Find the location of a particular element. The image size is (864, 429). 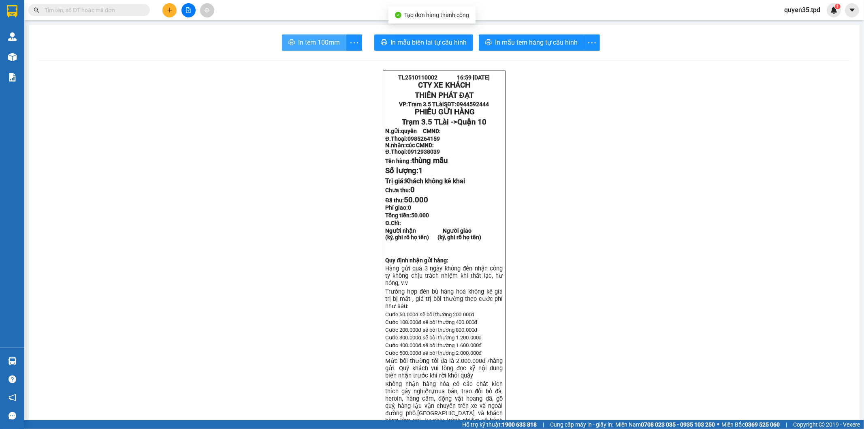

span: Khách không kê khai is located at coordinates (435, 181).